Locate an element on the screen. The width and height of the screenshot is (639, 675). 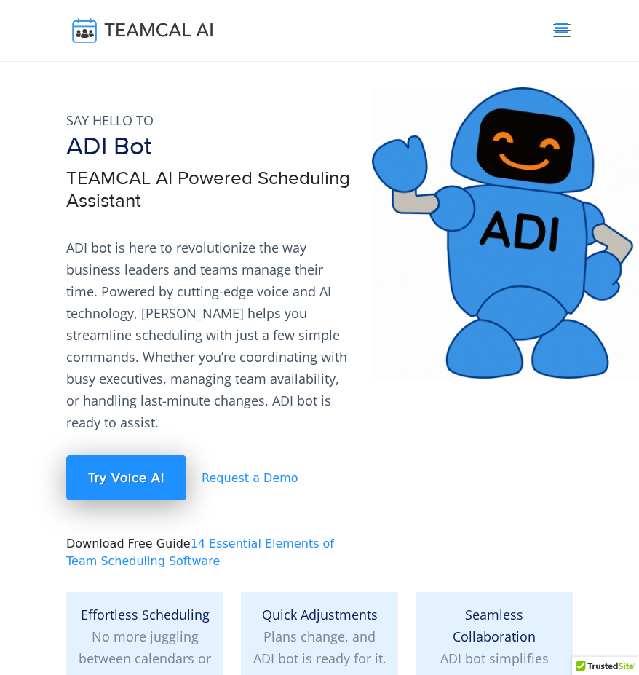
button: Toggle navigation is located at coordinates (562, 31).